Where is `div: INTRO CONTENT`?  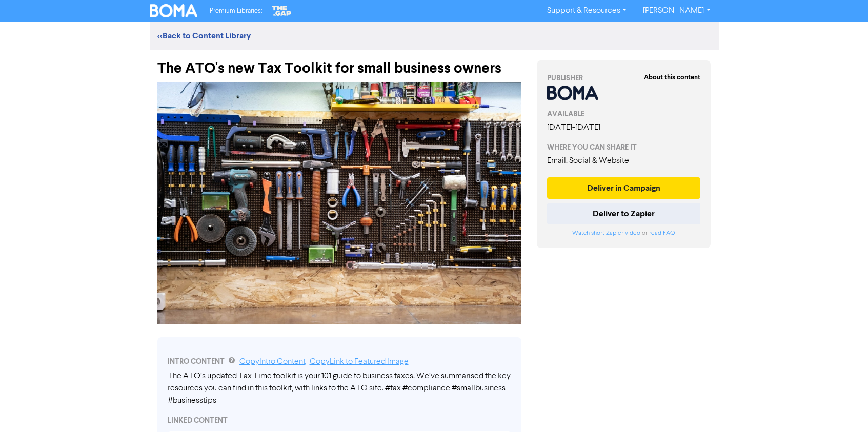
div: INTRO CONTENT is located at coordinates (340, 362).